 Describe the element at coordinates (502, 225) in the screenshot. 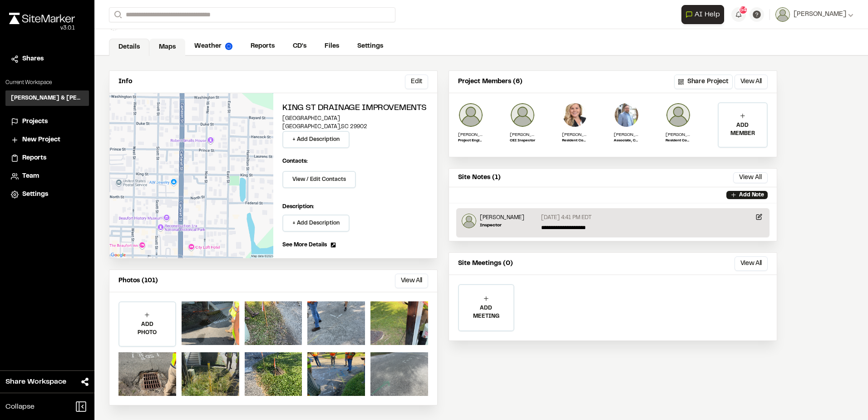

I see `p: Inspector` at that location.